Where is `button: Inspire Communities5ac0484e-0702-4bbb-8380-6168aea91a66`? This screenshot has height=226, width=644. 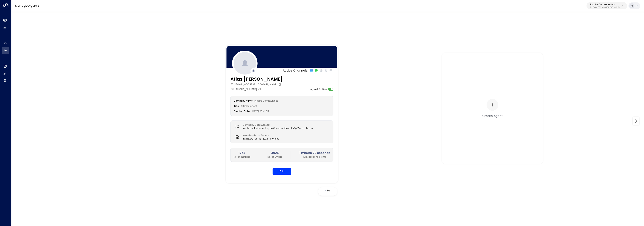 button: Inspire Communities5ac0484e-0702-4bbb-8380-6168aea91a66 is located at coordinates (607, 6).